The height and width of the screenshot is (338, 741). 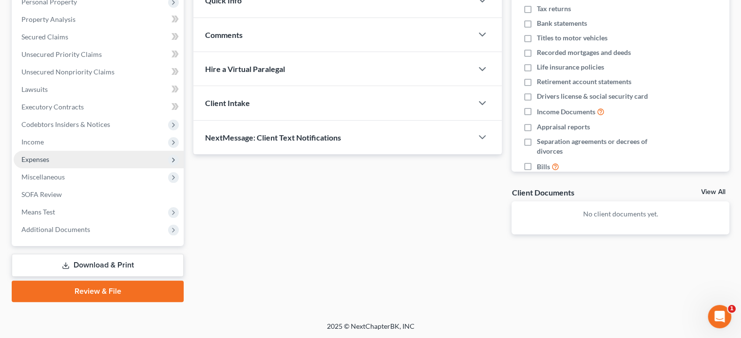 What do you see at coordinates (68, 72) in the screenshot?
I see `span: Unsecured Nonpriority Claims` at bounding box center [68, 72].